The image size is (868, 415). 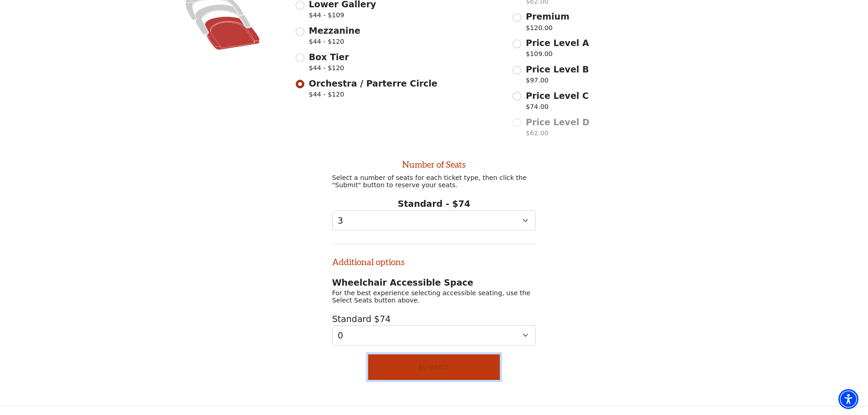 What do you see at coordinates (342, 16) in the screenshot?
I see `span: $44 - $109` at bounding box center [342, 16].